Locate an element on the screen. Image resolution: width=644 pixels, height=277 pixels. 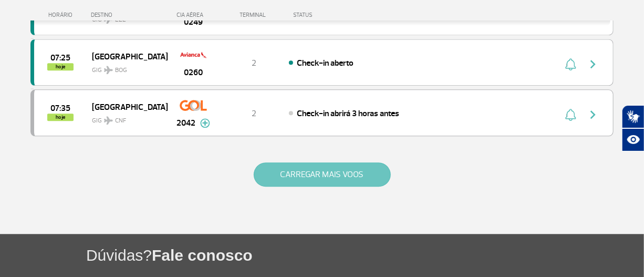
div: STATUS is located at coordinates (331, 15).